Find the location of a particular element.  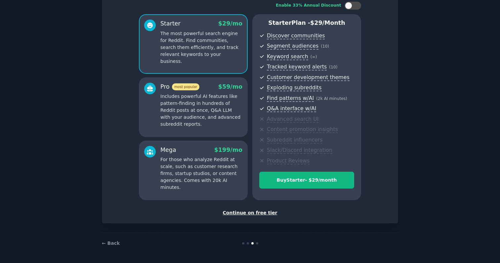

span: ( 2k AI minutes ) is located at coordinates (332, 99).